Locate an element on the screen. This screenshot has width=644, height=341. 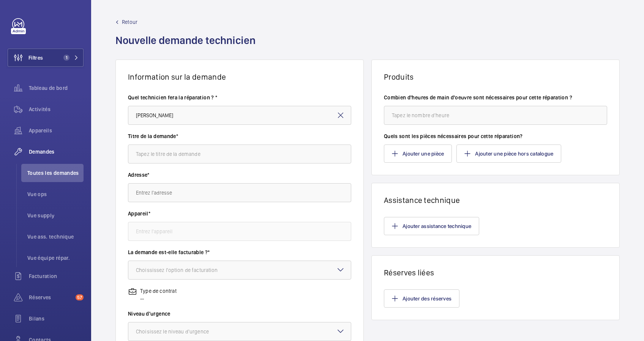
label: Niveau d'urgence is located at coordinates (240, 314).